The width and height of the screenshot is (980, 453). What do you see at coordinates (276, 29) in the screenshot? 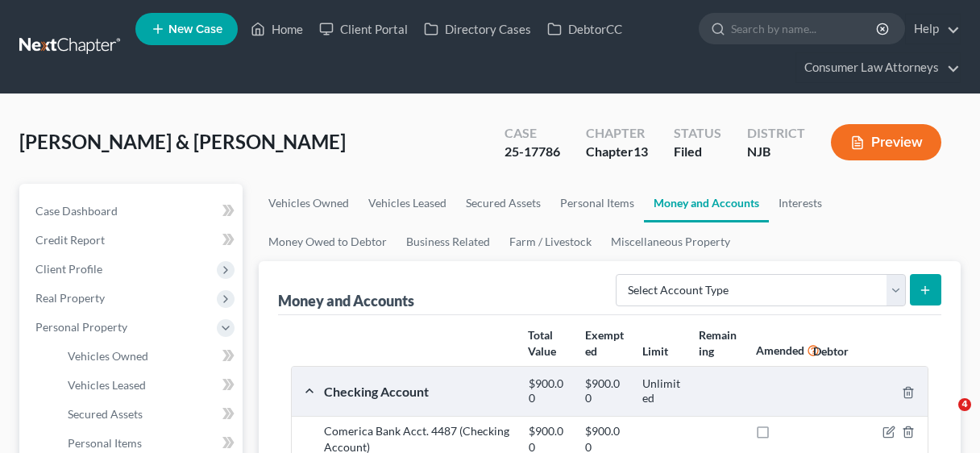
I see `a: Home` at bounding box center [276, 29].